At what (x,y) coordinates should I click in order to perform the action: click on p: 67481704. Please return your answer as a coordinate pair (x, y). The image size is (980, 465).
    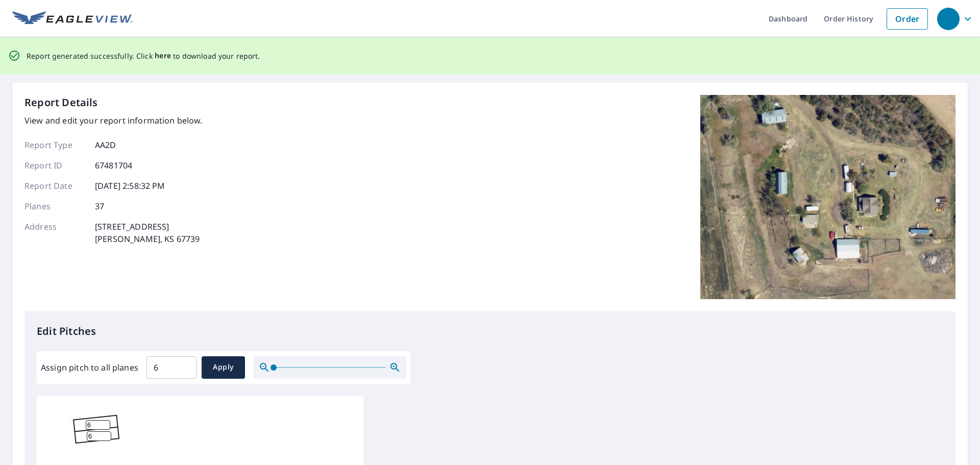
    Looking at the image, I should click on (113, 165).